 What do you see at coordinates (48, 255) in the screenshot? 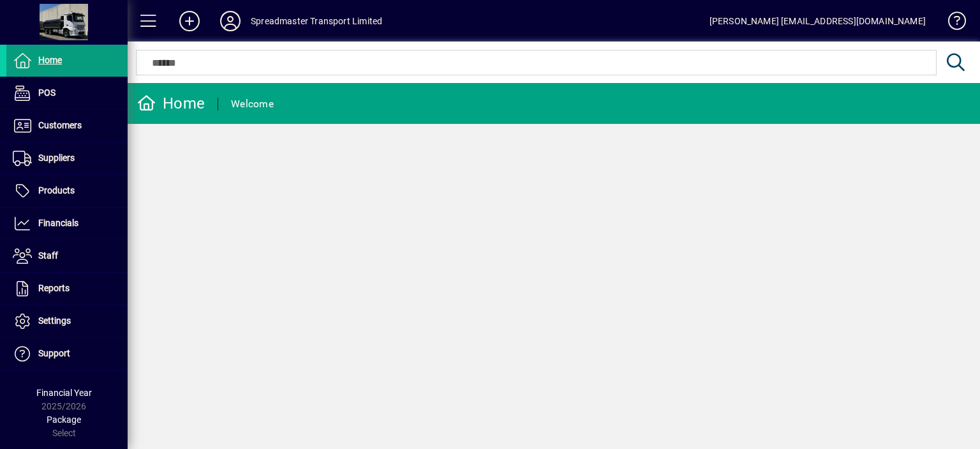
I see `span: Staff` at bounding box center [48, 255].